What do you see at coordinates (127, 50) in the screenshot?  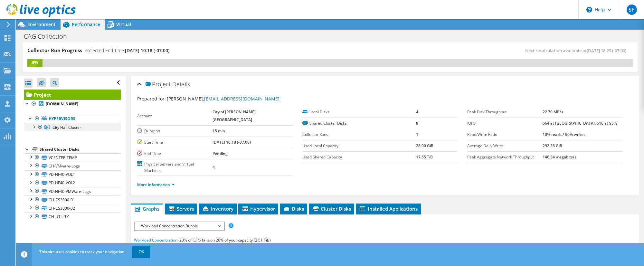 I see `h4: Projected End Time:` at bounding box center [127, 50].